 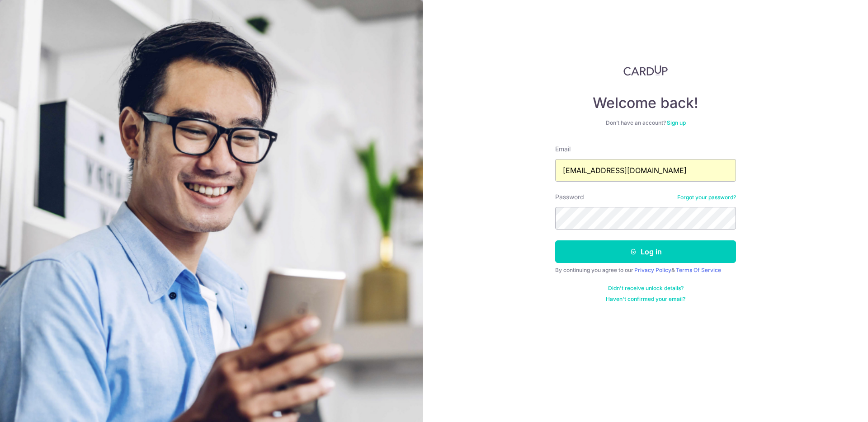 I want to click on a: Forgot your password?, so click(x=707, y=198).